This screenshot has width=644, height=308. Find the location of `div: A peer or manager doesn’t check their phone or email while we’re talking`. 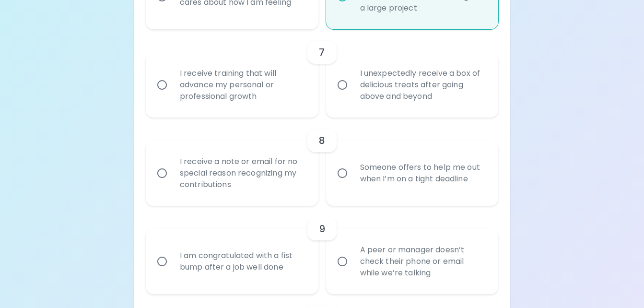

div: A peer or manager doesn’t check their phone or email while we’re talking is located at coordinates (423, 261).